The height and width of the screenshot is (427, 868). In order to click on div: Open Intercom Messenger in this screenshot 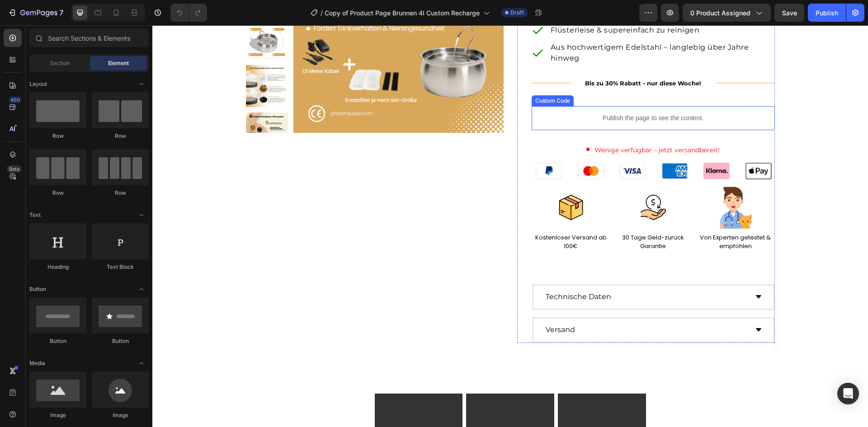, I will do `click(848, 393)`.